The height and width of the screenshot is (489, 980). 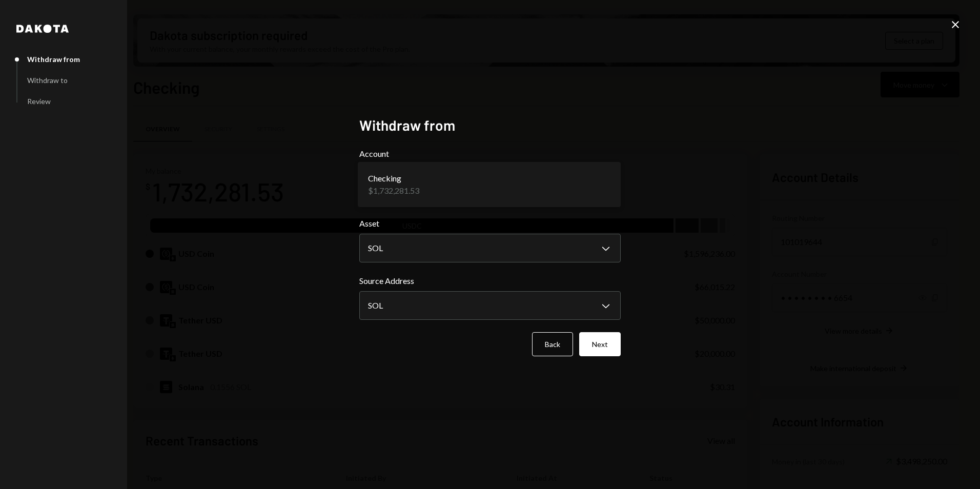 I want to click on label: Source Address, so click(x=490, y=281).